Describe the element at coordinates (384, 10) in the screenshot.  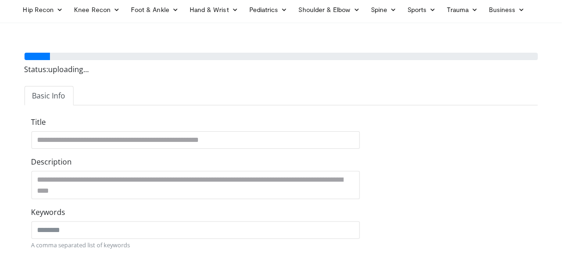
I see `a: Spine` at that location.